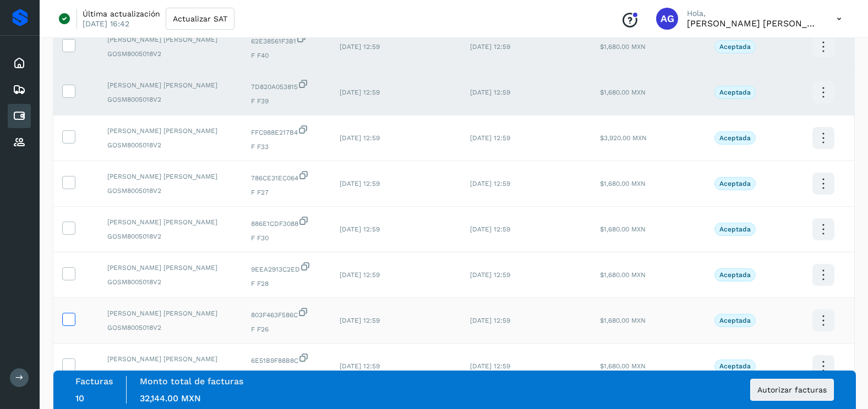  Describe the element at coordinates (286, 85) in the screenshot. I see `span: 7D820A053815` at that location.